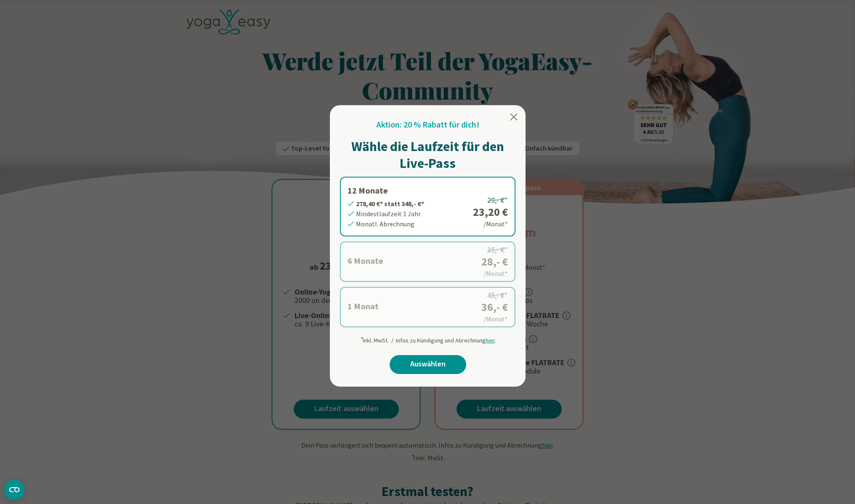  Describe the element at coordinates (428, 339) in the screenshot. I see `div: Inkl. MwSt. / Infos zu Kündigung und Abrechnung .` at that location.